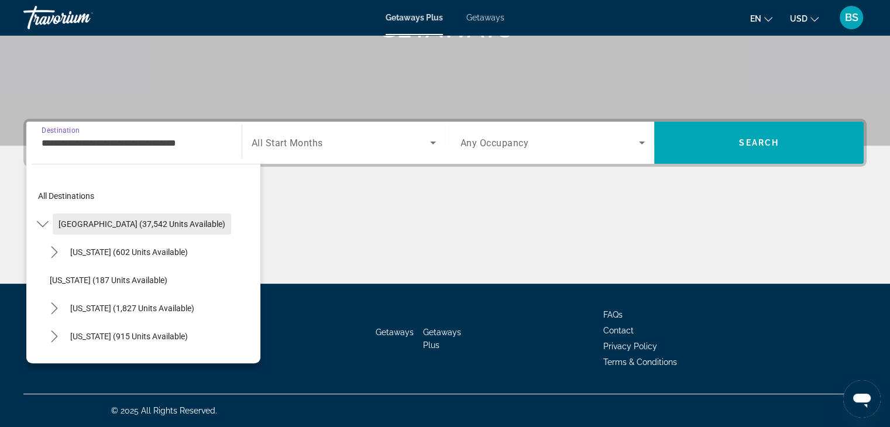 This screenshot has height=427, width=890. What do you see at coordinates (152, 280) in the screenshot?
I see `button: Select destination: Arkansas (187 units available)` at bounding box center [152, 280].